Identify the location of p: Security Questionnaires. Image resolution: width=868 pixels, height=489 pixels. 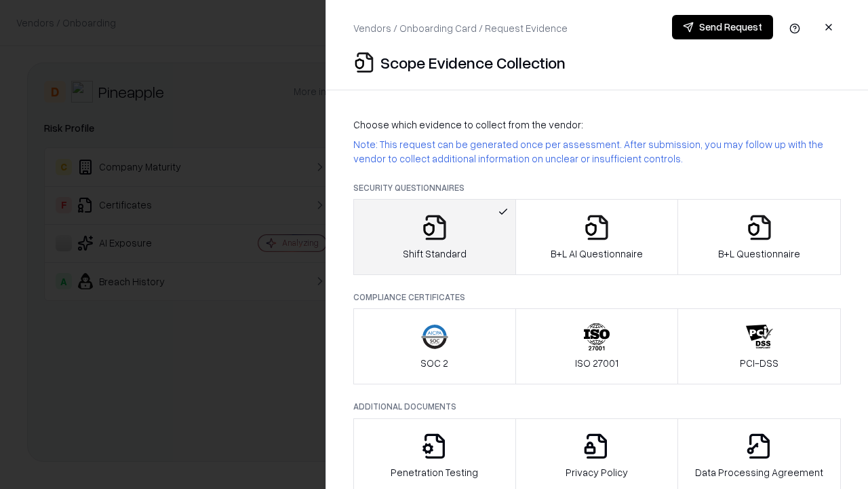
(597, 188).